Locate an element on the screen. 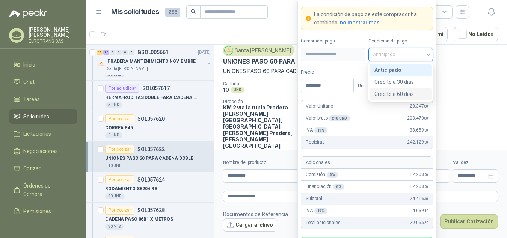 The width and height of the screenshot is (507, 238). span: ,00 is located at coordinates (426, 106).